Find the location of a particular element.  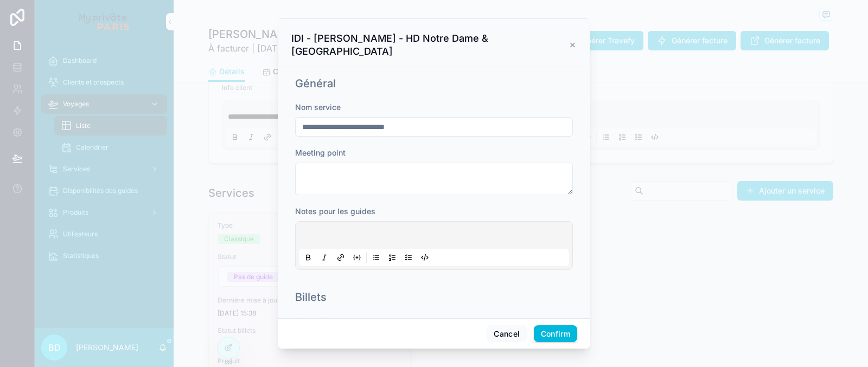

h1: Général is located at coordinates (315, 84).